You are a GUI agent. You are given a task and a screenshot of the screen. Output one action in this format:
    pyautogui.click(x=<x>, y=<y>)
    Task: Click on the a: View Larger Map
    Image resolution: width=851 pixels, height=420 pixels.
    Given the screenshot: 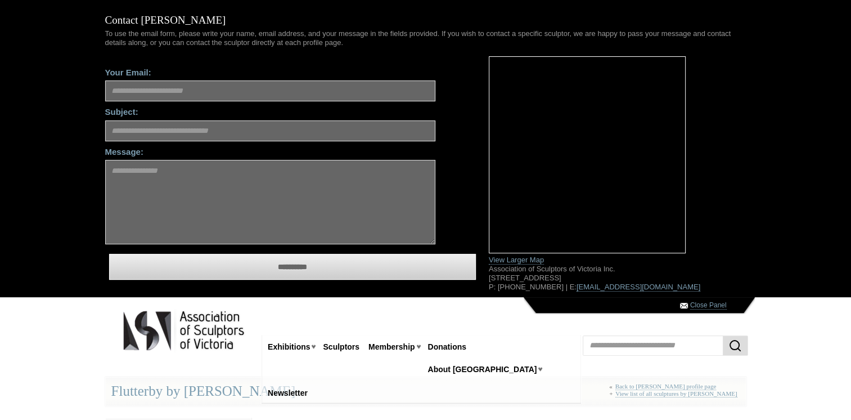 What is the action you would take?
    pyautogui.click(x=516, y=260)
    